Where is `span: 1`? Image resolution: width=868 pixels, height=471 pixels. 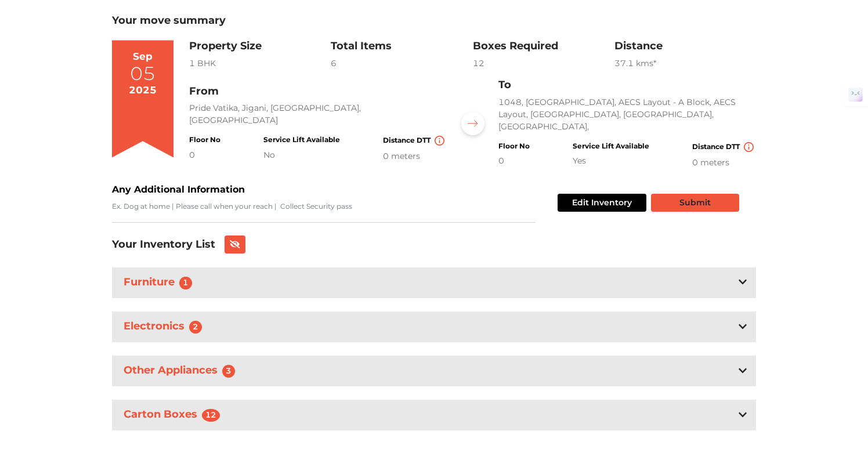
span: 1 is located at coordinates (185, 283).